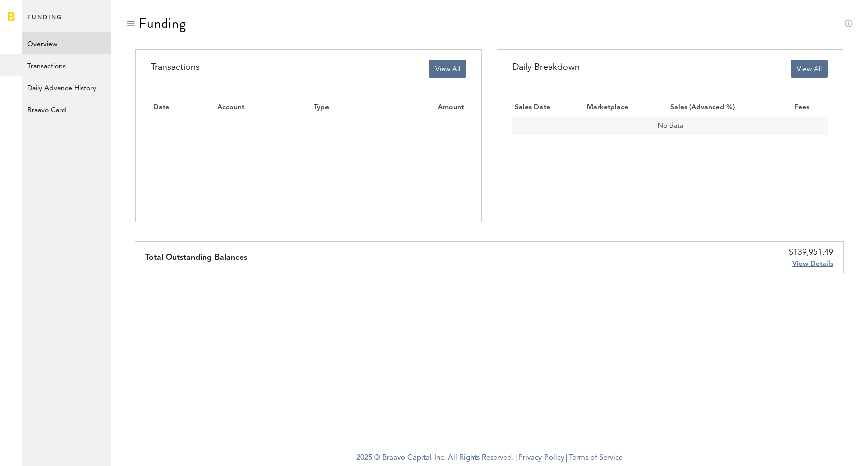  I want to click on th: Date, so click(182, 108).